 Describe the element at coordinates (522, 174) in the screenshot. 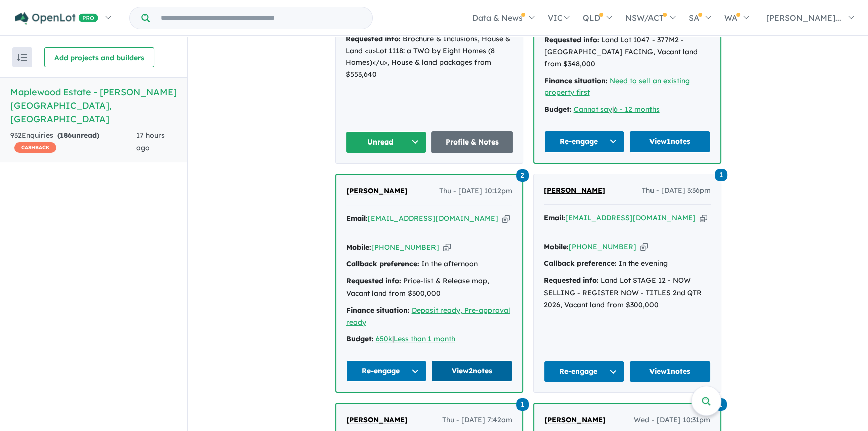

I see `a: 2` at that location.